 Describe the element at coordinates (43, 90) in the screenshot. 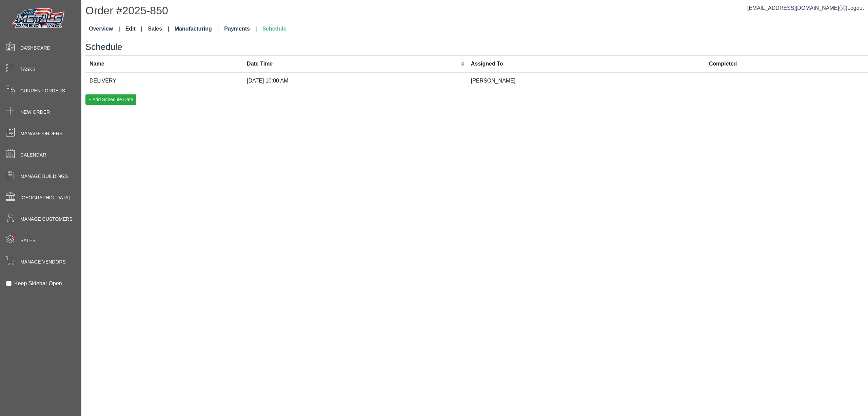

I see `span: Current Orders` at that location.